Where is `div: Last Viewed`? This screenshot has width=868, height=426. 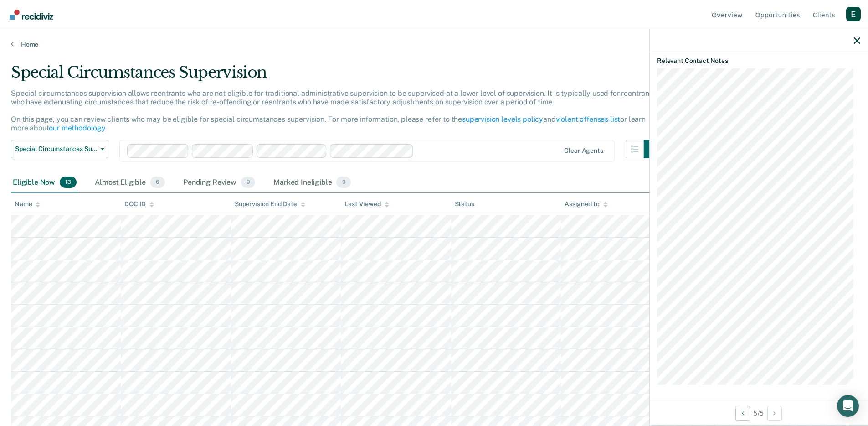
div: Last Viewed is located at coordinates (367, 203).